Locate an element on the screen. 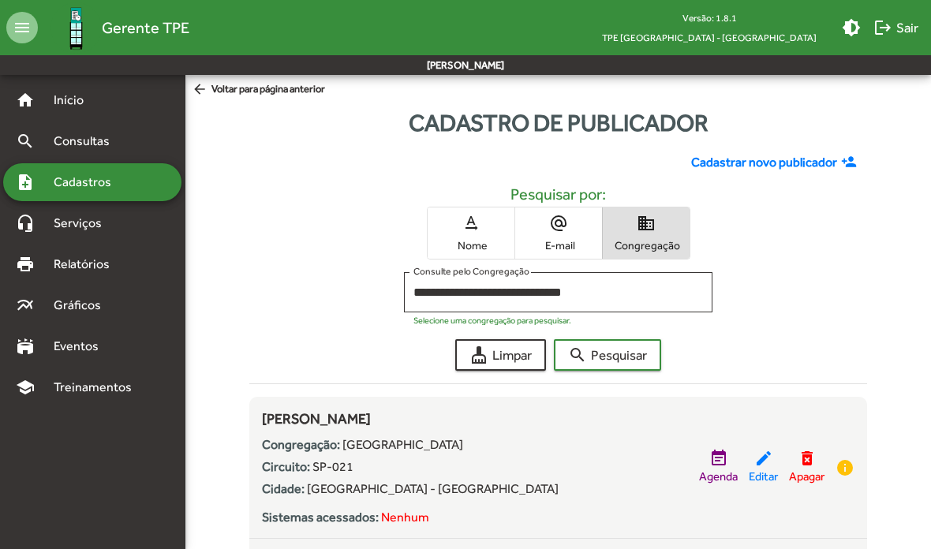 This screenshot has height=549, width=931. span: Serviços is located at coordinates (84, 223).